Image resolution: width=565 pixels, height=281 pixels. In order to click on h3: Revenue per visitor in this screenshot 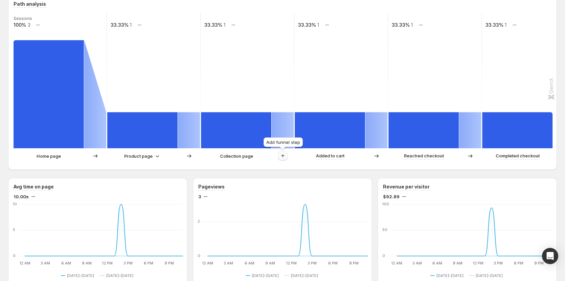, I will do `click(406, 187)`.